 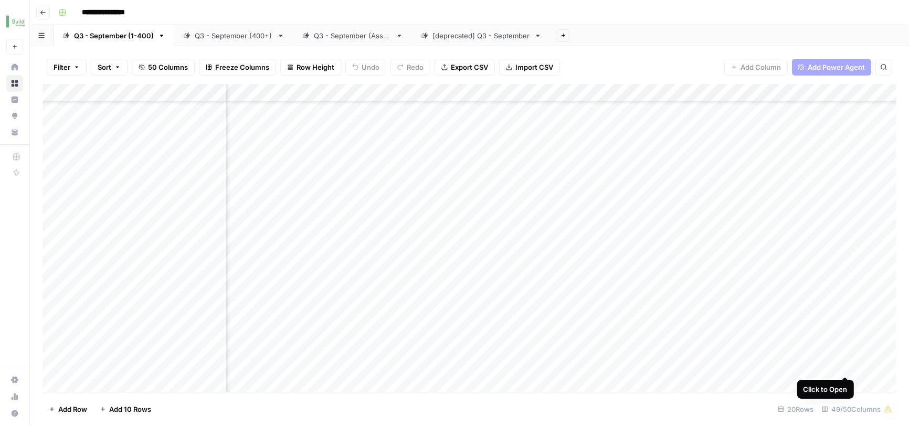 What do you see at coordinates (371, 67) in the screenshot?
I see `span: Undo` at bounding box center [371, 67].